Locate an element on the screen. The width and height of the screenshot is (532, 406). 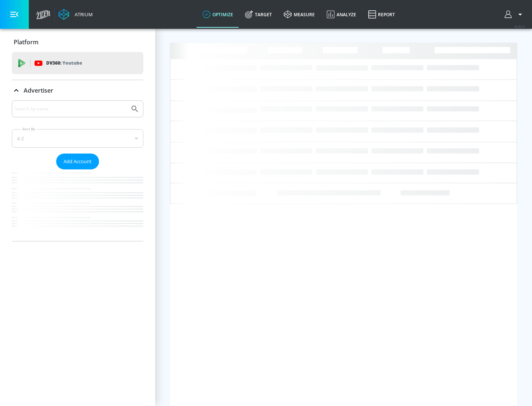
a: measure is located at coordinates (299, 15).